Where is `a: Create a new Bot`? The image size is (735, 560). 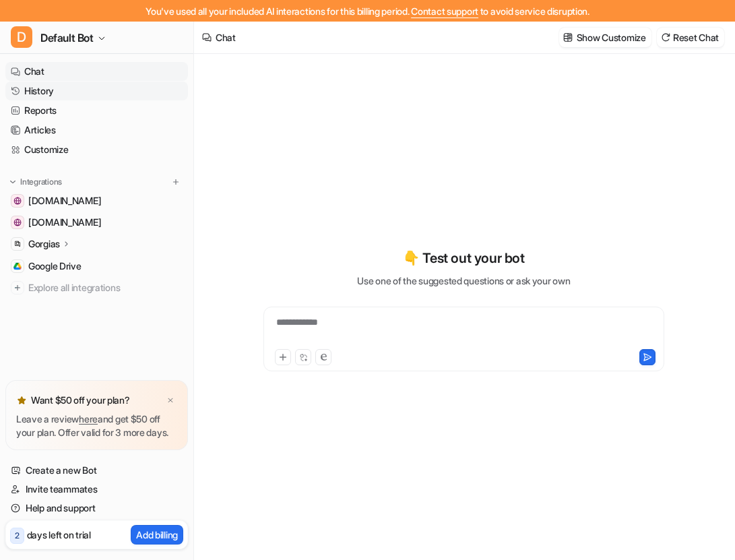 a: Create a new Bot is located at coordinates (96, 470).